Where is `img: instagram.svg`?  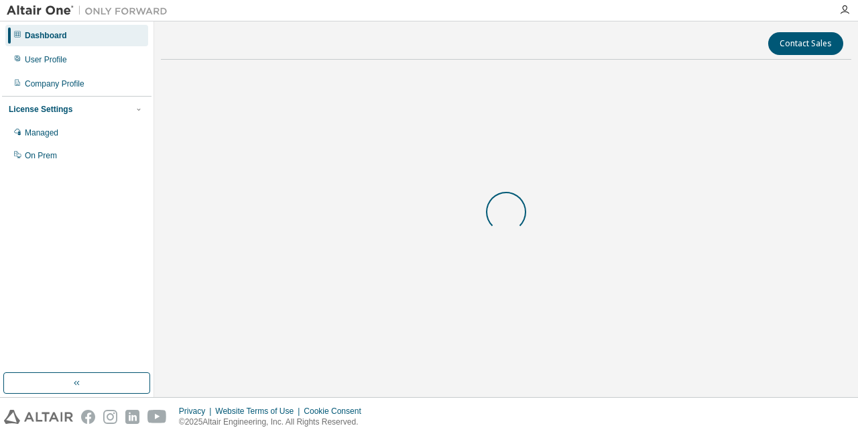 img: instagram.svg is located at coordinates (110, 416).